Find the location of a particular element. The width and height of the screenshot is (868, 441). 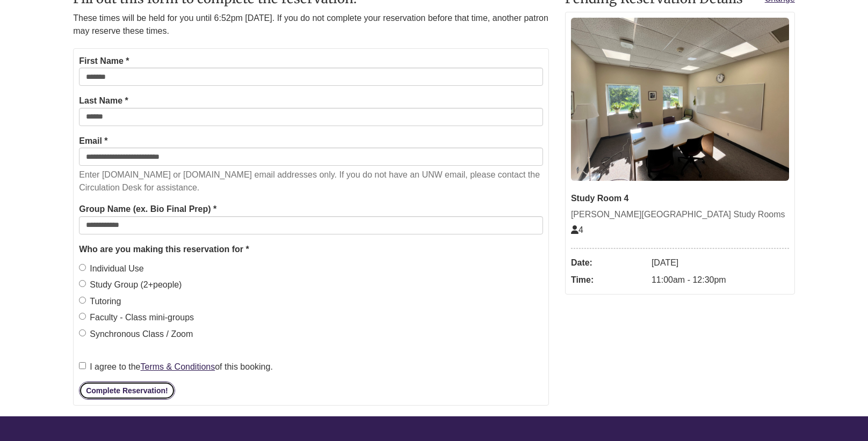

dt: Time: is located at coordinates (609, 280).